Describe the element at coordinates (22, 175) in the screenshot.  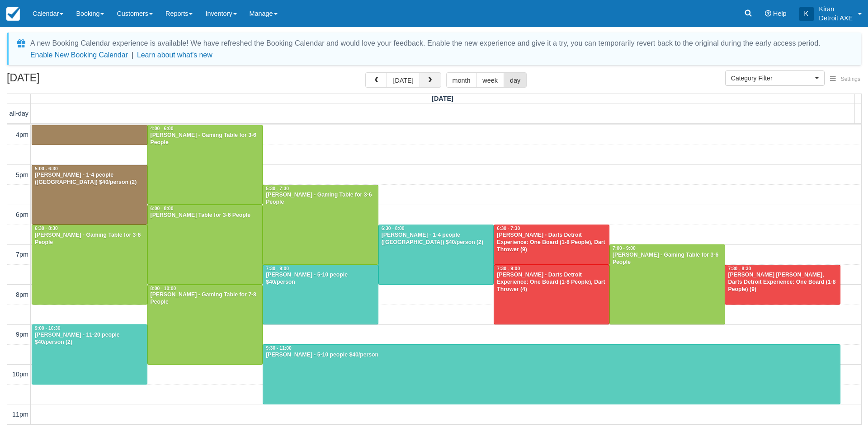
I see `span: 5pm` at that location.